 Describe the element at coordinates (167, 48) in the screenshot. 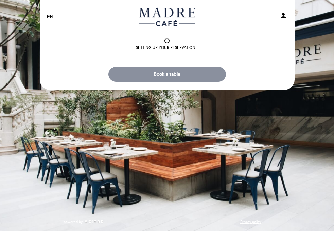

I see `div: Setting up your reservation...` at that location.